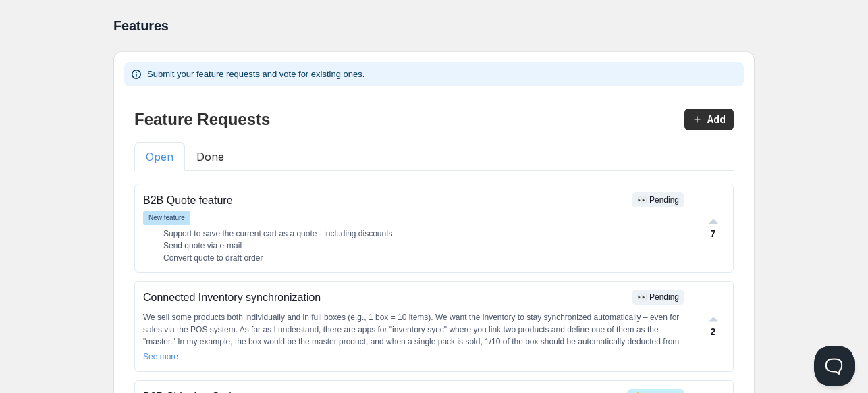 The image size is (868, 393). What do you see at coordinates (424, 245) in the screenshot?
I see `li: Send quote via e-mail` at bounding box center [424, 245].